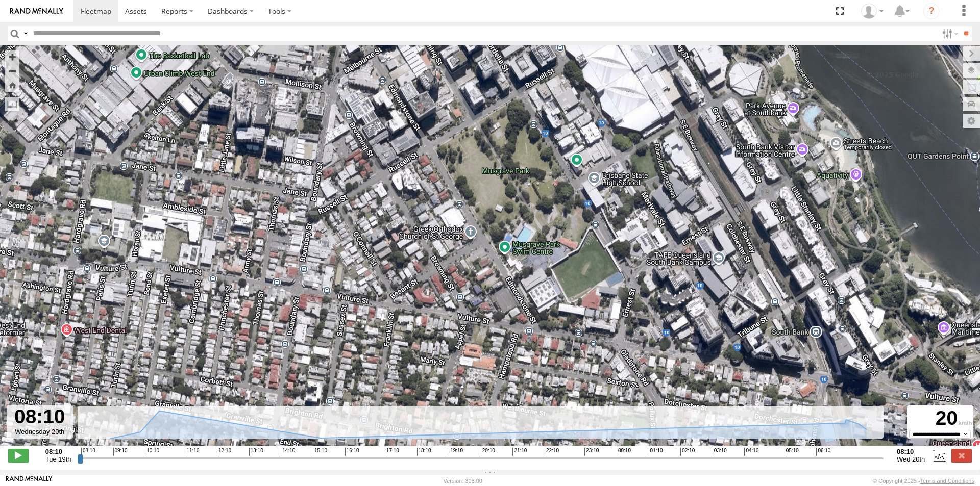  What do you see at coordinates (592, 451) in the screenshot?
I see `span: 23:10` at bounding box center [592, 451].